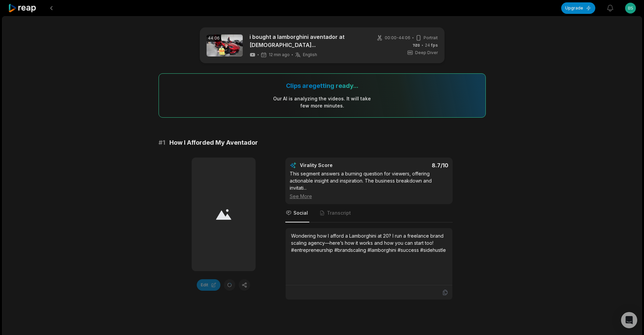 The width and height of the screenshot is (644, 335). I want to click on div: 8.7 /10, so click(412, 166).